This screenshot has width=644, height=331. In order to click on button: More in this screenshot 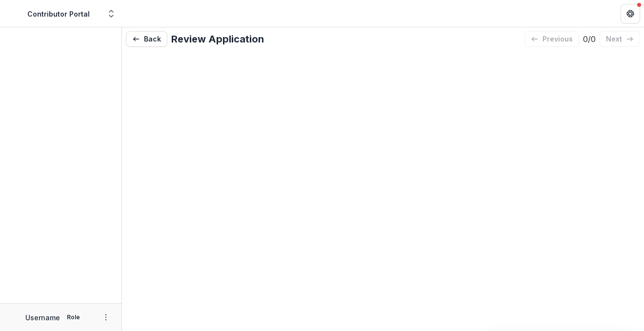, I will do `click(106, 317)`.